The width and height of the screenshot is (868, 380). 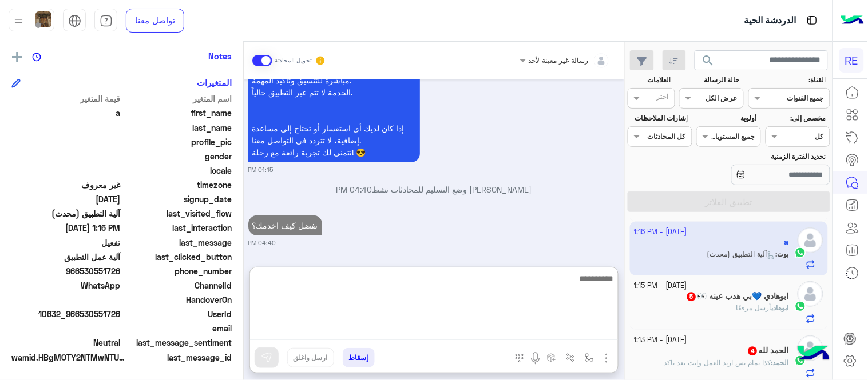 What do you see at coordinates (571, 358) in the screenshot?
I see `button: Trigger scenario` at bounding box center [571, 358].